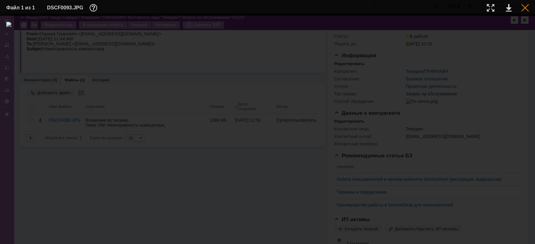 The image size is (535, 244). I want to click on div: Дополнительная информация о файле (F11), so click(94, 8).